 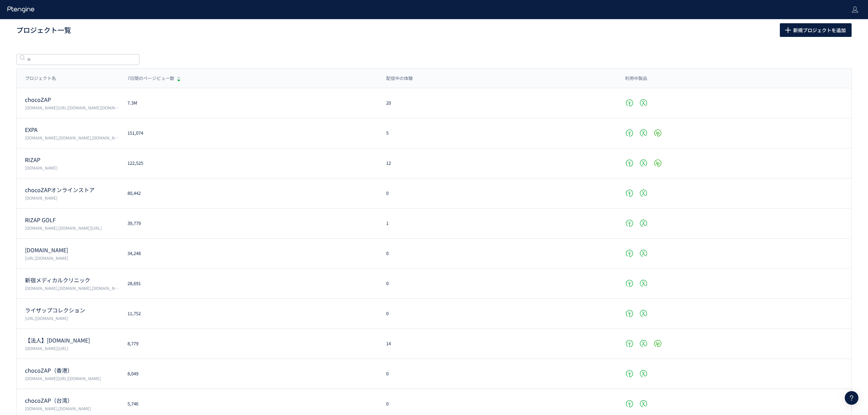 I want to click on div: 14, so click(x=497, y=344).